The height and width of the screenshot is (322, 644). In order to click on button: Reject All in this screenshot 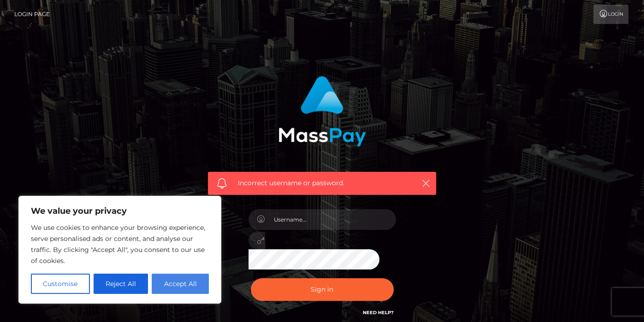, I will do `click(121, 284)`.